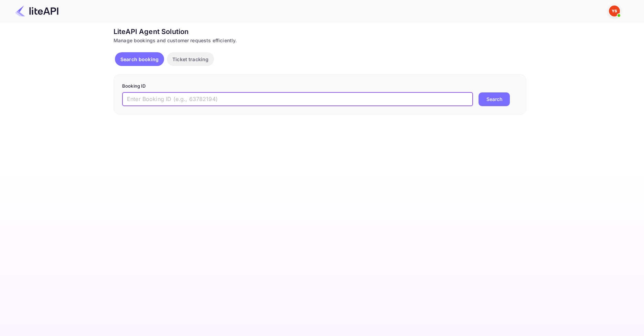  Describe the element at coordinates (190, 59) in the screenshot. I see `p: Ticket tracking` at that location.